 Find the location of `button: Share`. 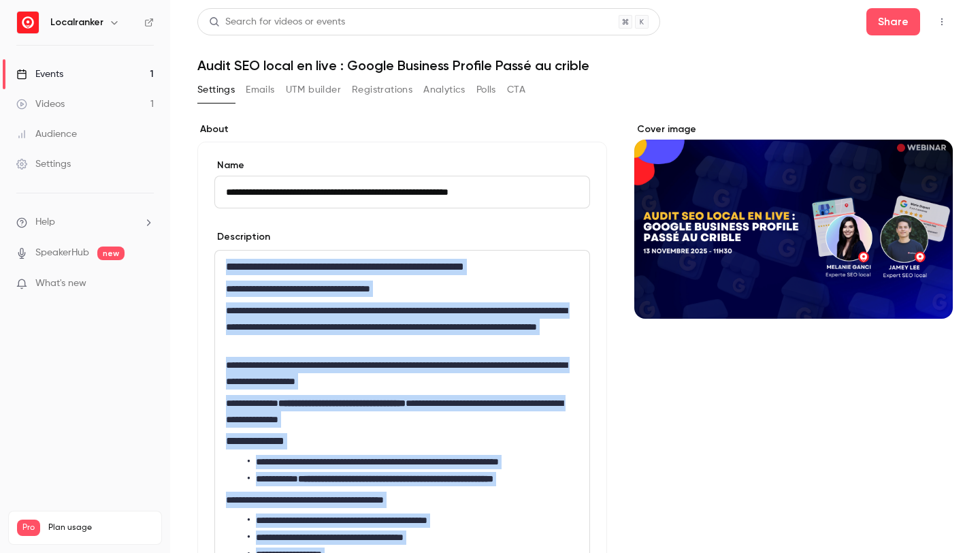

button: Share is located at coordinates (893, 22).